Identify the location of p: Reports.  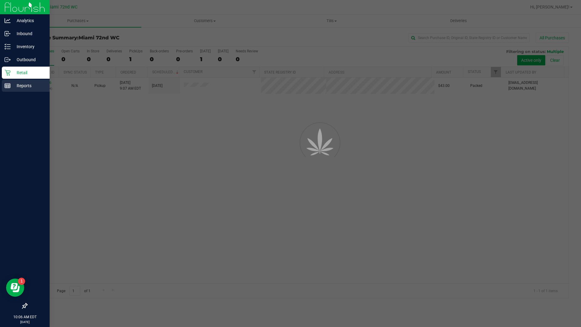
(29, 86).